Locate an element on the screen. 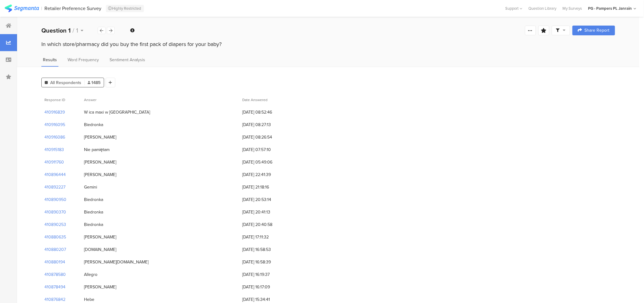  section: 410915183 is located at coordinates (54, 150).